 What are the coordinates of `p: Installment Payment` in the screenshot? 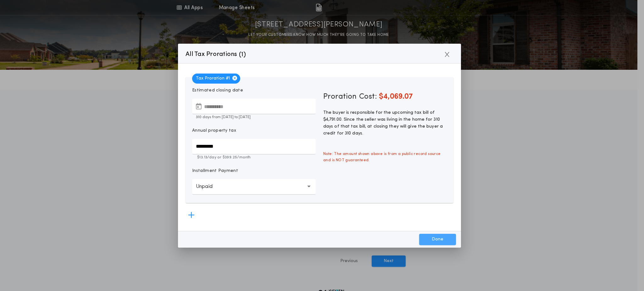 It's located at (215, 171).